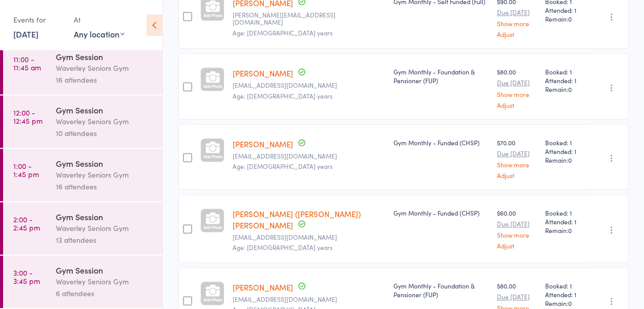  What do you see at coordinates (26, 170) in the screenshot?
I see `time: 1:00 - 1:45 pm` at bounding box center [26, 170].